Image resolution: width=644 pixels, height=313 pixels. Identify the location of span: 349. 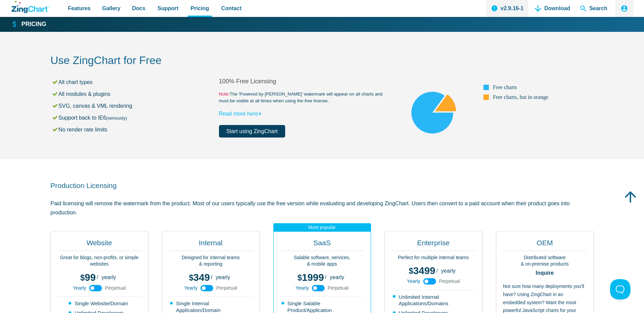
(200, 278).